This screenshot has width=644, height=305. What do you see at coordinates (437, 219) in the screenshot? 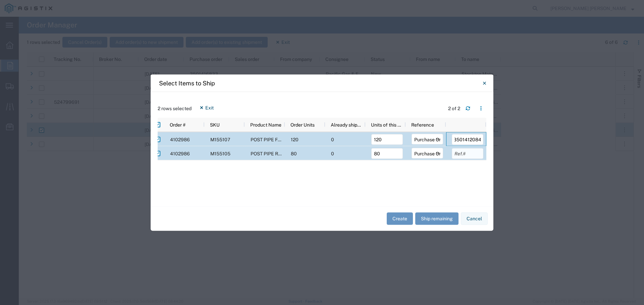
I see `button: Ship remaining` at bounding box center [437, 219].